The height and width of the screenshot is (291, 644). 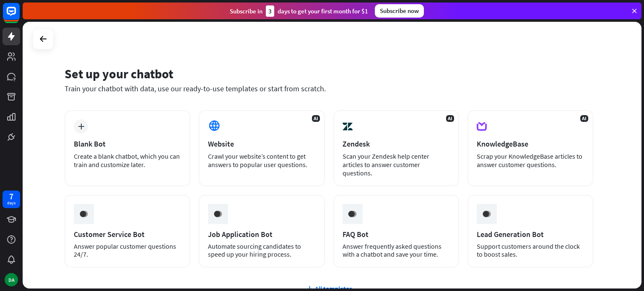 I want to click on div: DA, so click(x=11, y=280).